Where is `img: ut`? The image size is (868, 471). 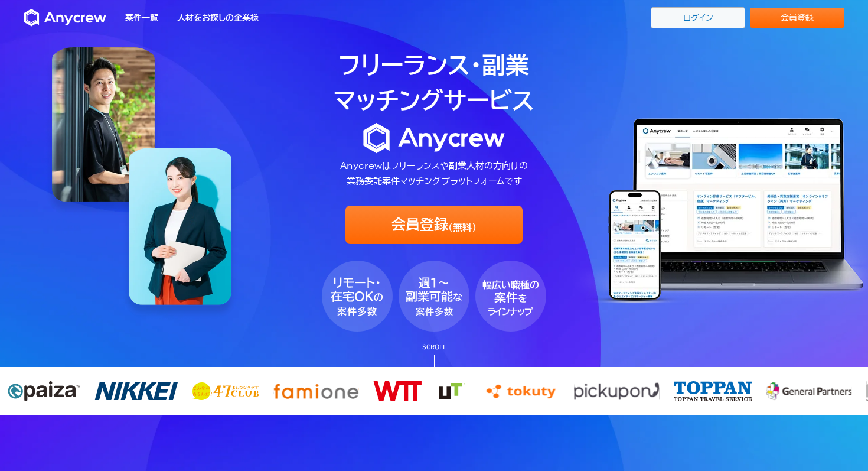 img: ut is located at coordinates (450, 391).